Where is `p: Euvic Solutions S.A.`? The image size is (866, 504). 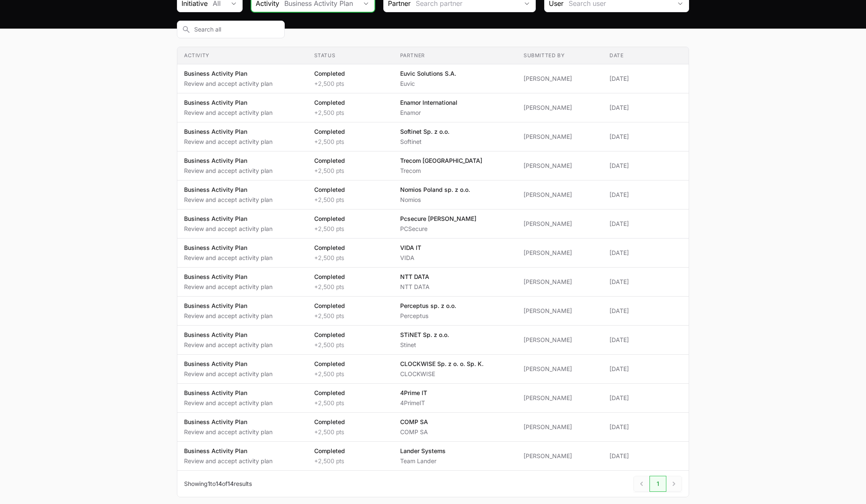 p: Euvic Solutions S.A. is located at coordinates (428, 74).